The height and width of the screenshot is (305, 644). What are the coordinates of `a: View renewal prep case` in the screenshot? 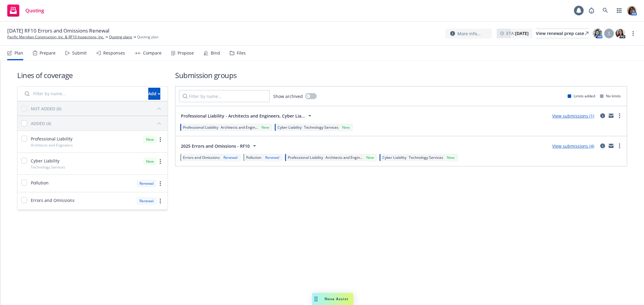 It's located at (562, 33).